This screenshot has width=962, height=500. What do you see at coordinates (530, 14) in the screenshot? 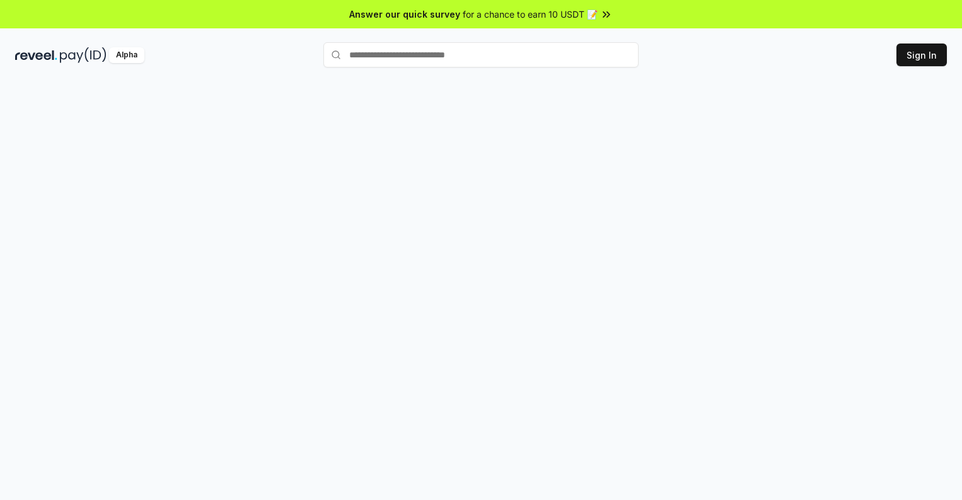
I see `span: for a chance to earn 10 USDT 📝` at bounding box center [530, 14].